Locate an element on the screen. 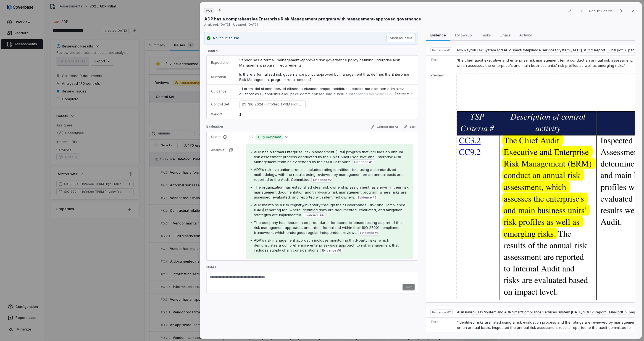 The height and width of the screenshot is (341, 644). button: Next result is located at coordinates (621, 11).